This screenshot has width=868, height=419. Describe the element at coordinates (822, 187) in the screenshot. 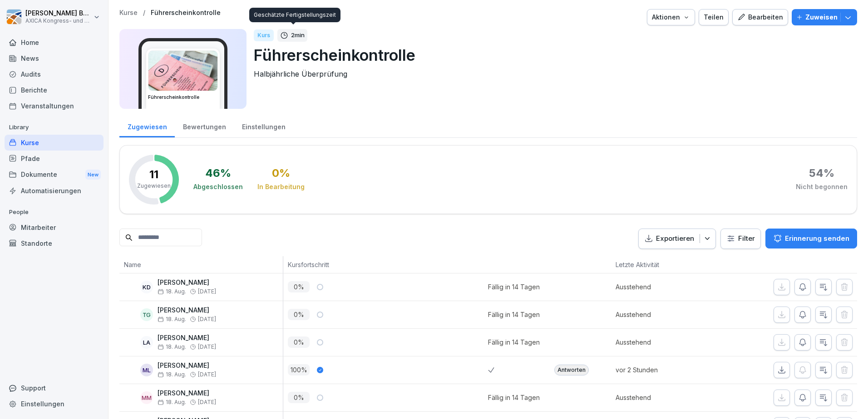

I see `div: Nicht begonnen` at that location.